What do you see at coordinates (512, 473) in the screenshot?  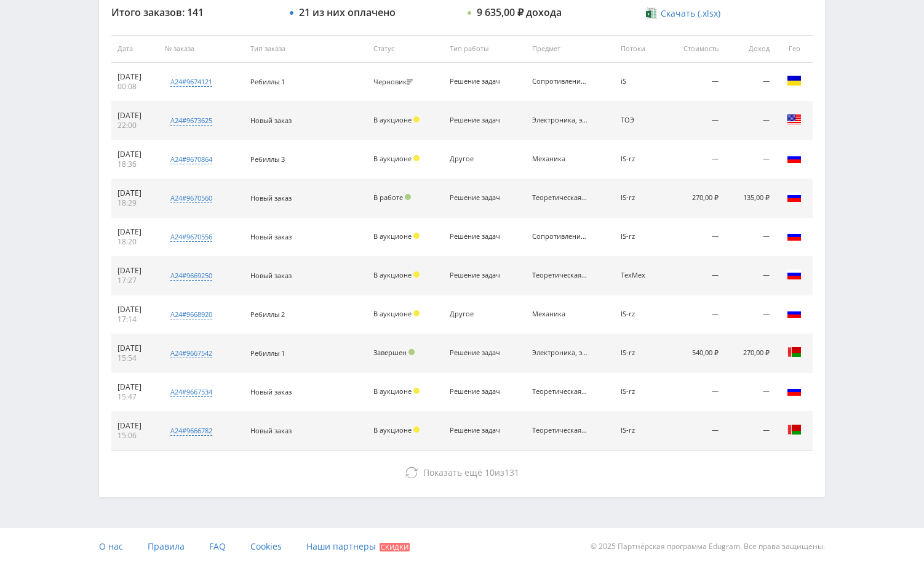 I see `span: 131` at bounding box center [512, 473].